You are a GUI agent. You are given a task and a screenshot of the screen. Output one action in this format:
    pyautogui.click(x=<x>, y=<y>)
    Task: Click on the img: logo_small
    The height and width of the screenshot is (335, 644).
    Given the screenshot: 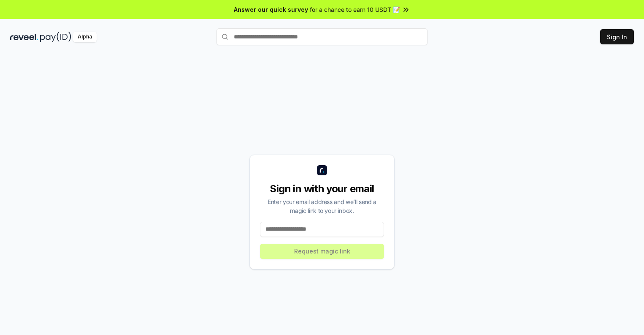 What is the action you would take?
    pyautogui.click(x=322, y=170)
    